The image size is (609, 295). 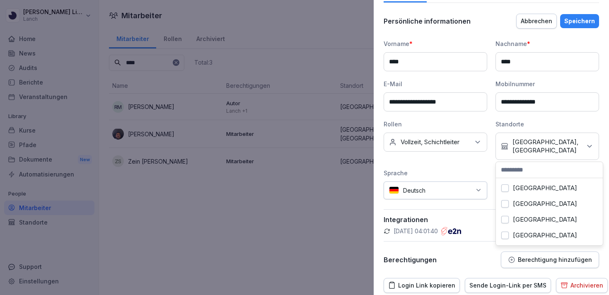 What do you see at coordinates (508, 286) in the screenshot?
I see `button: Sende Login-Link per SMS` at bounding box center [508, 286].